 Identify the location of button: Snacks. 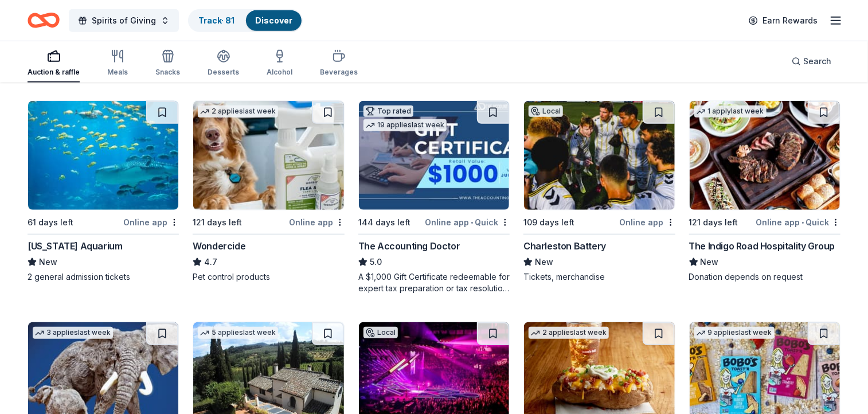
(167, 64).